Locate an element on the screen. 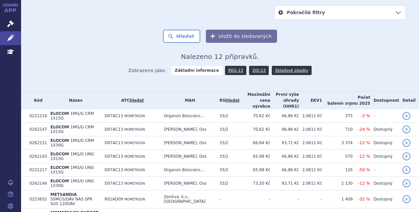 The image size is (419, 212). td: 375 is located at coordinates (337, 116).